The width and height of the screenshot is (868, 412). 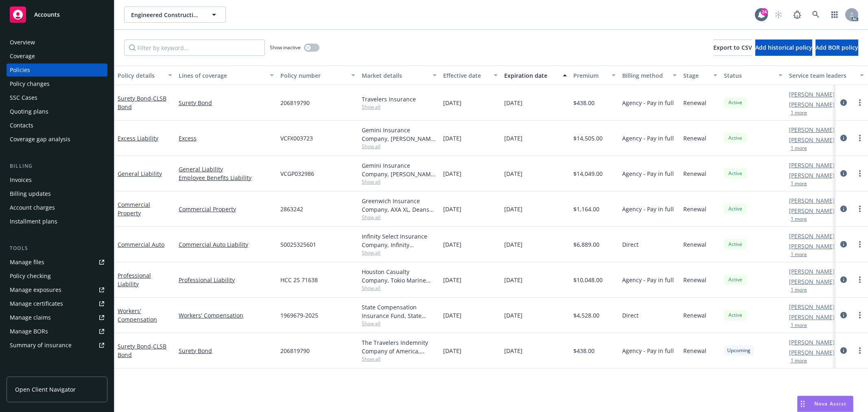 What do you see at coordinates (648, 138) in the screenshot?
I see `span: Agency - Pay in full` at bounding box center [648, 138].